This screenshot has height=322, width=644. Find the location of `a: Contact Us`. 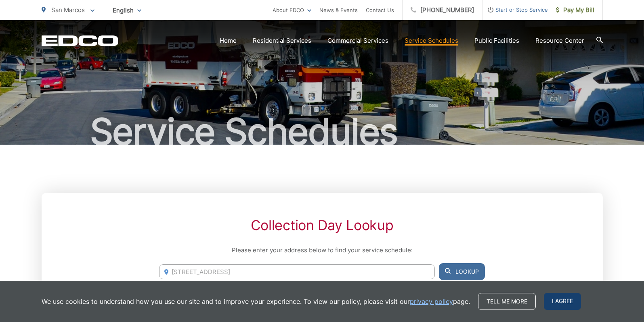

a: Contact Us is located at coordinates (380, 10).